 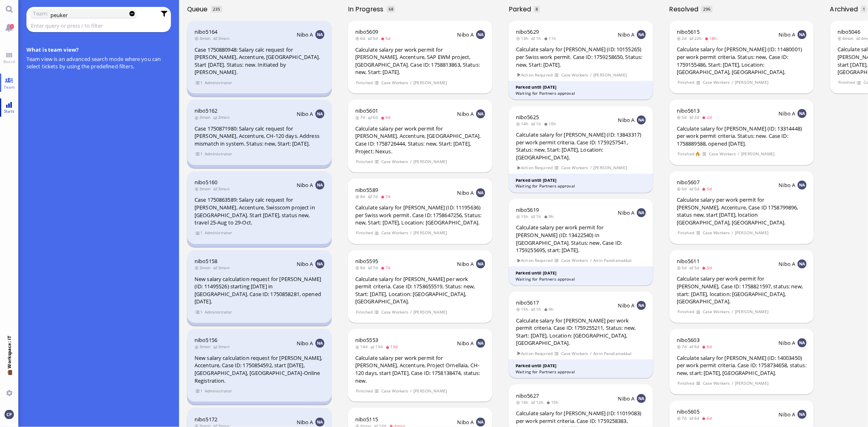 What do you see at coordinates (848, 32) in the screenshot?
I see `a: nibo5046` at bounding box center [848, 32].